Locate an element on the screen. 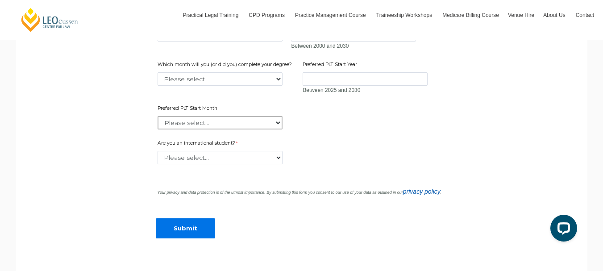 The height and width of the screenshot is (271, 603). input: Preferred PLT Start Year is located at coordinates (365, 79).